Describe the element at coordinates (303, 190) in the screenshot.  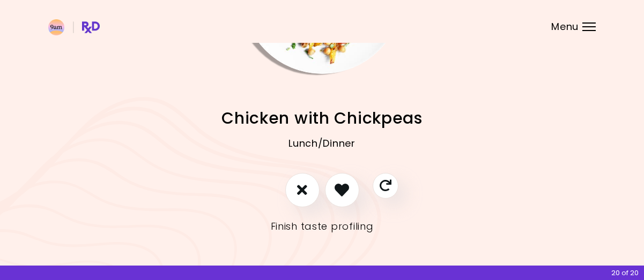
I see `button: I don't like this recipe` at that location.